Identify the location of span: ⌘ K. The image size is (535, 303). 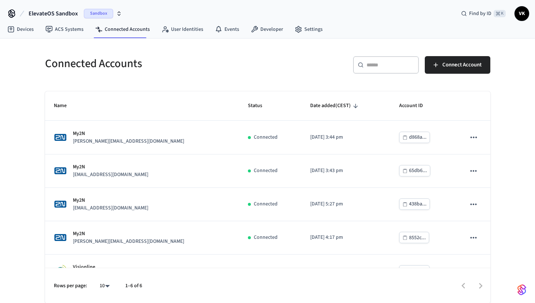
(500, 14).